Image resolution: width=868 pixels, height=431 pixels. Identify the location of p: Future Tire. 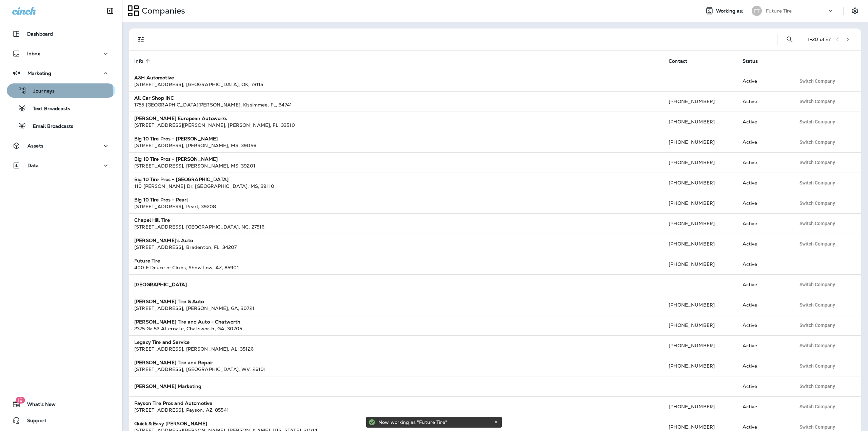
(779, 11).